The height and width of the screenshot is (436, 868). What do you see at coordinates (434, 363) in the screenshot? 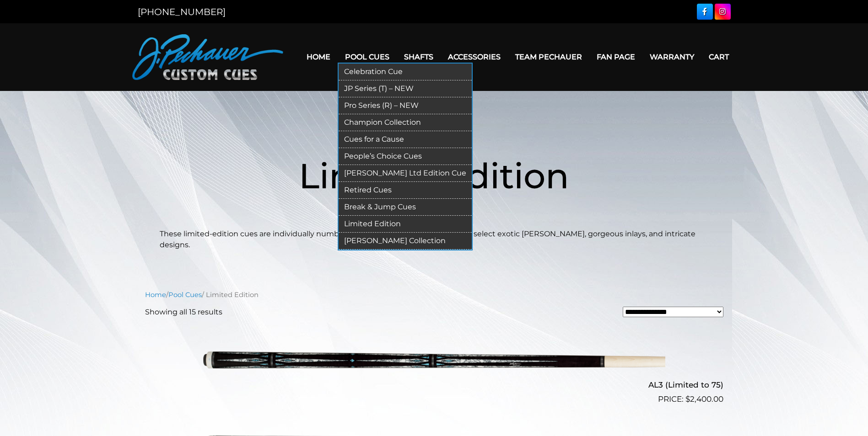
I see `img: AL3 (Limited to 75)` at bounding box center [434, 363].